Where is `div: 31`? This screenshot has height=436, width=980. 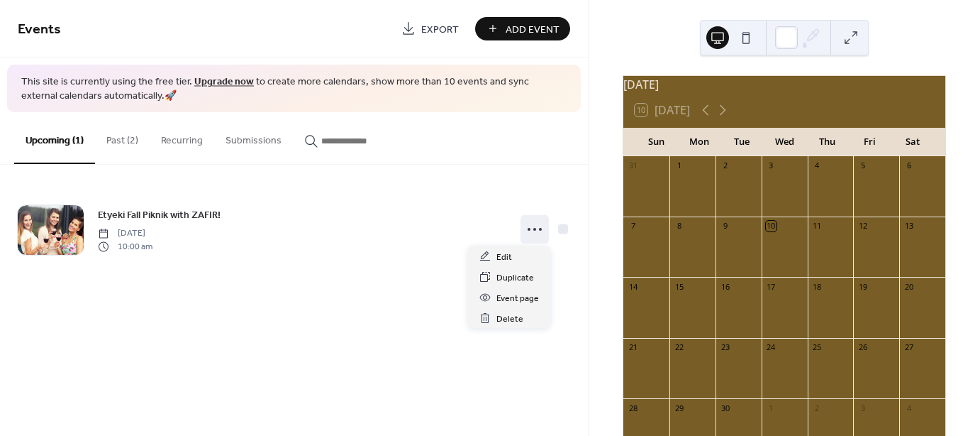
div: 31 is located at coordinates (633, 165).